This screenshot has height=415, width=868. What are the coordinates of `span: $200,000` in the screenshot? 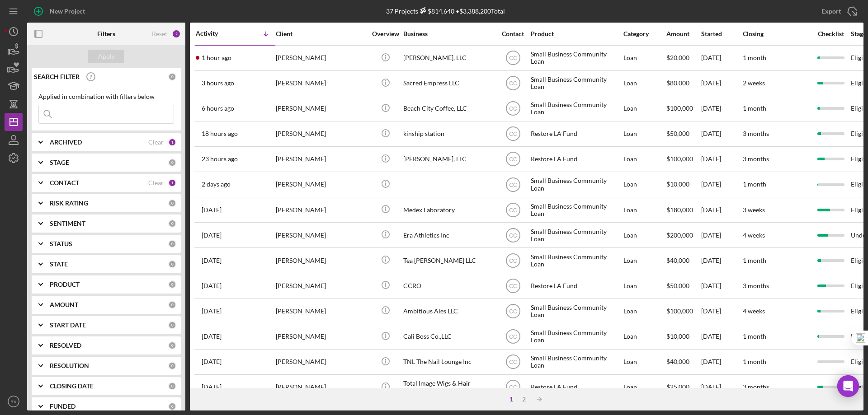 It's located at (680, 235).